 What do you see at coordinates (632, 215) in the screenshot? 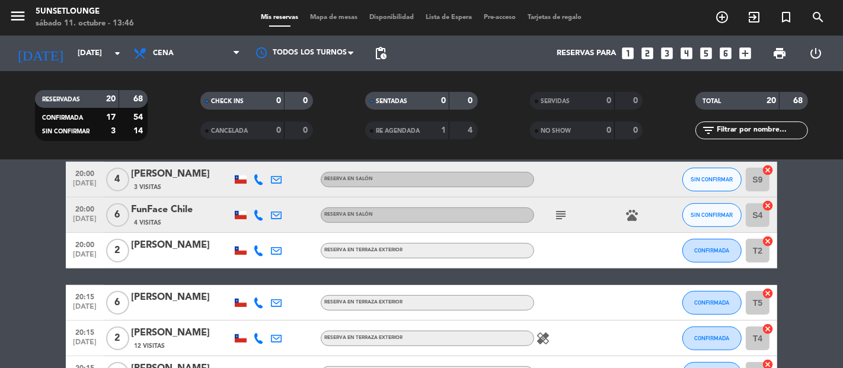
I see `i: pets` at bounding box center [632, 215].